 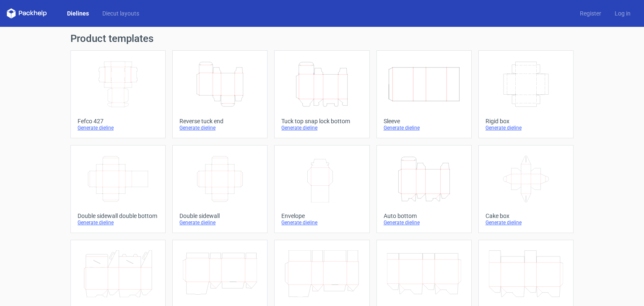 I want to click on a: Reverse tuck endGenerate dieline, so click(x=219, y=94).